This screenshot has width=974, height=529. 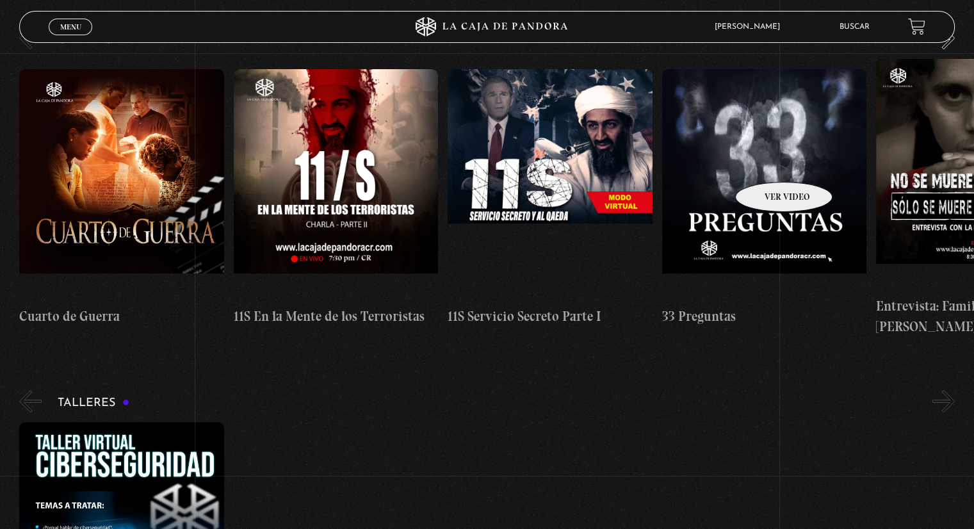 What do you see at coordinates (121, 197) in the screenshot?
I see `a: Cuarto de Guerra` at bounding box center [121, 197].